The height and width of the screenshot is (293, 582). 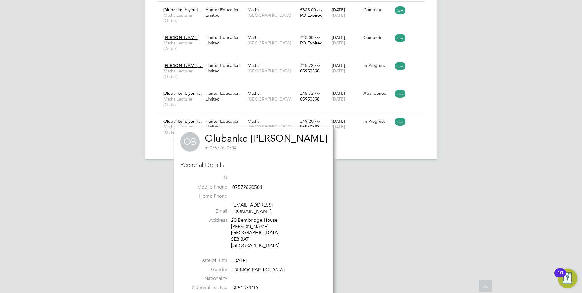 What do you see at coordinates (206, 187) in the screenshot?
I see `label: Mobile Phone` at bounding box center [206, 187].